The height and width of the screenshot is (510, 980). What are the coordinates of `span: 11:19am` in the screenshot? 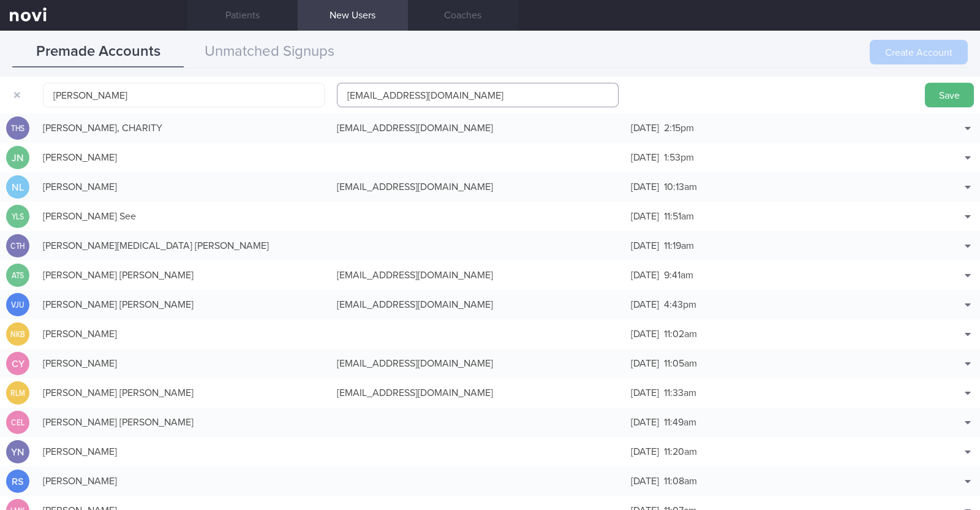 It's located at (679, 246).